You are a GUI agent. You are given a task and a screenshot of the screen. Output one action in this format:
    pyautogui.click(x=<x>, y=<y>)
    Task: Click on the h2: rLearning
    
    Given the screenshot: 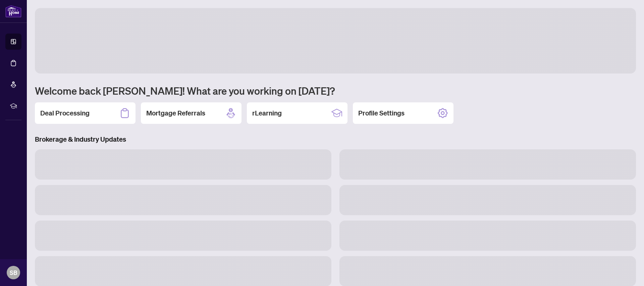 What is the action you would take?
    pyautogui.click(x=267, y=113)
    